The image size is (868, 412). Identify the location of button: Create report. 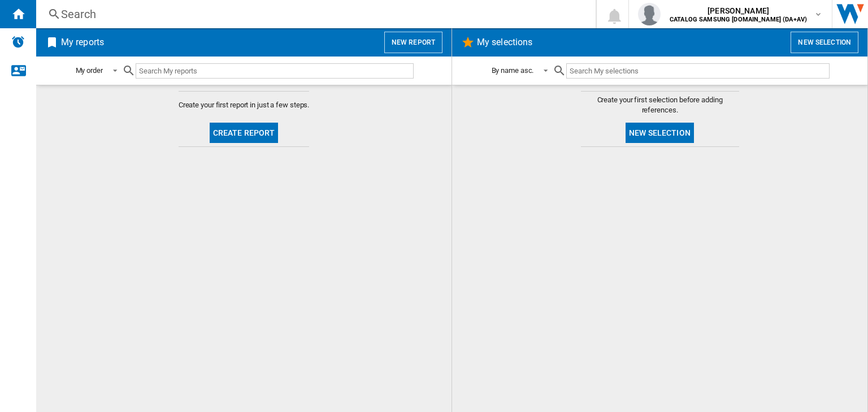
(244, 133).